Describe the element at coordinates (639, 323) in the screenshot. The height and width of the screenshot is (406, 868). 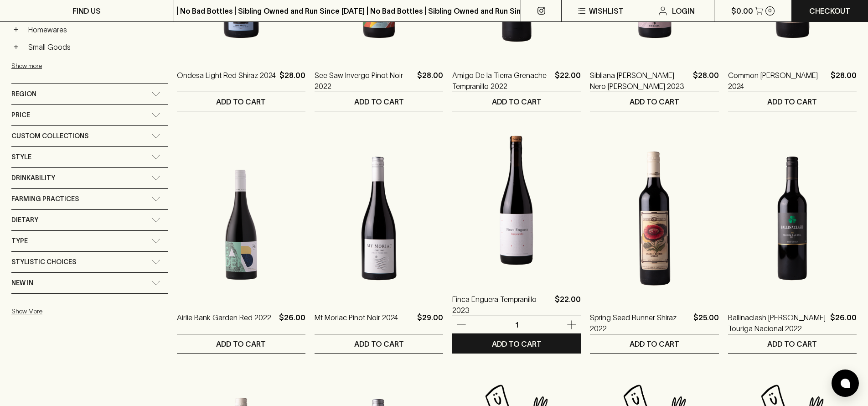
I see `a: Spring Seed Runner Shiraz 2022` at that location.